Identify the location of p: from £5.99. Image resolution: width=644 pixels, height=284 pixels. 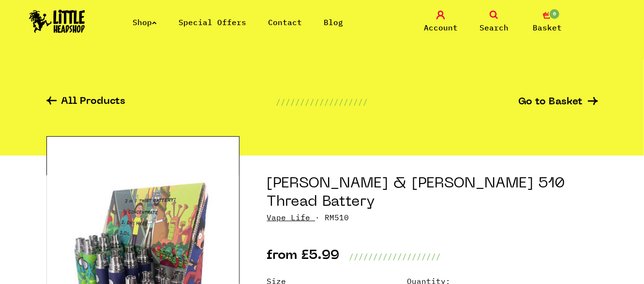
(303, 257).